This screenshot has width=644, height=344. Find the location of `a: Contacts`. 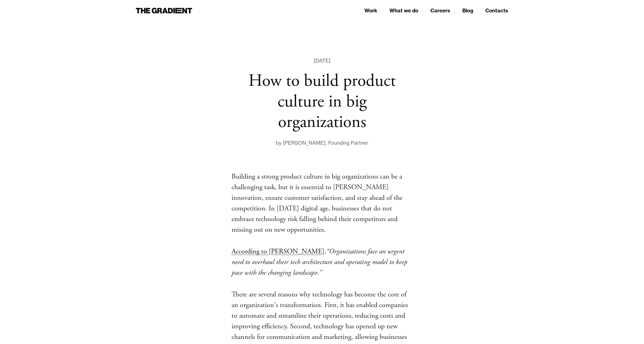

a: Contacts is located at coordinates (497, 11).